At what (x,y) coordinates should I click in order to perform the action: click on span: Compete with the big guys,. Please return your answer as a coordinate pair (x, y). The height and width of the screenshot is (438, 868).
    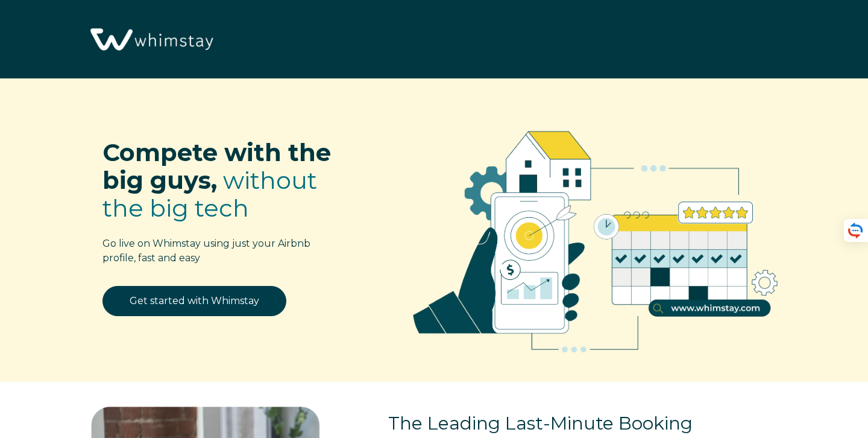
    Looking at the image, I should click on (216, 166).